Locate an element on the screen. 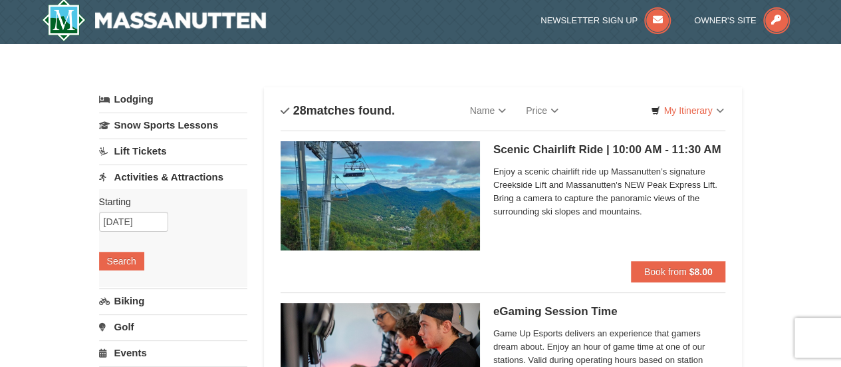 This screenshot has width=841, height=367. h4: matches found. is located at coordinates (338, 110).